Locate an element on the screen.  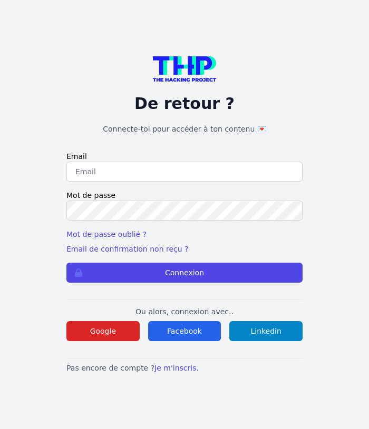
p: Ou alors, connexion avec.. is located at coordinates (184, 312).